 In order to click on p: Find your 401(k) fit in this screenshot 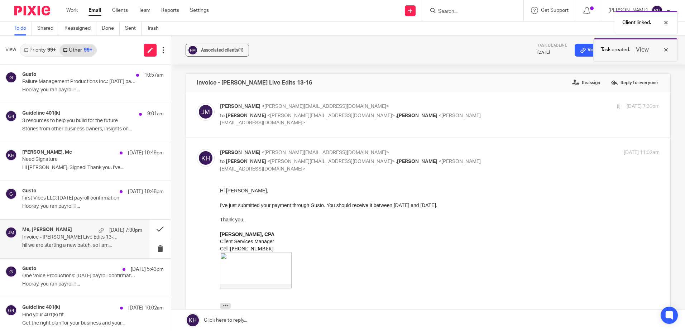, I will do `click(79, 315)`.